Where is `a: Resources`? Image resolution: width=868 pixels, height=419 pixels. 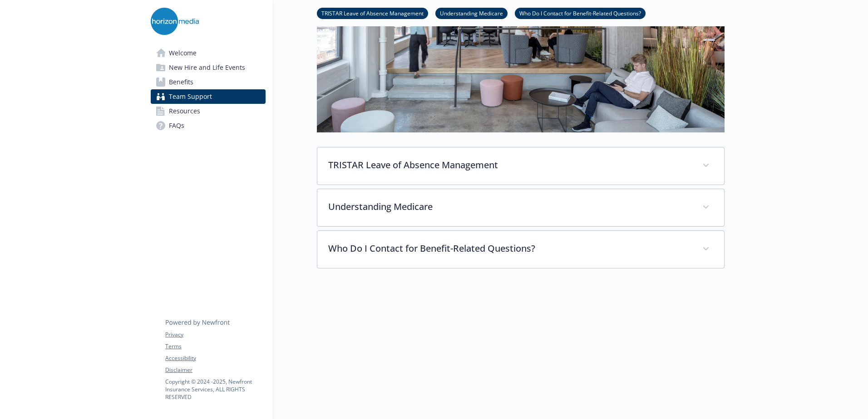
a: Resources is located at coordinates (208, 111).